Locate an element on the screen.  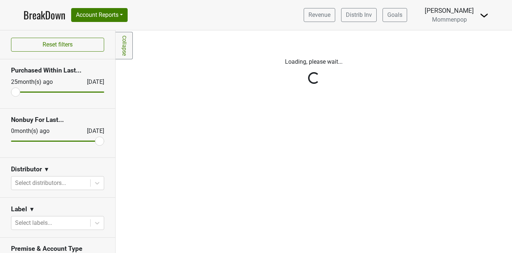
button: Account Reports is located at coordinates (99, 15).